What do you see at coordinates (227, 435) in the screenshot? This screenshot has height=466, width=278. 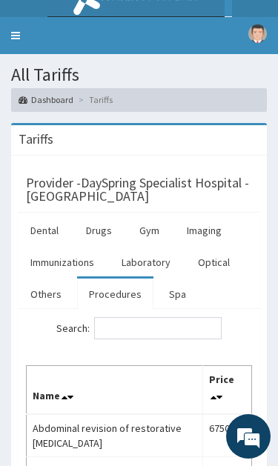 I see `td: 675000` at bounding box center [227, 435].